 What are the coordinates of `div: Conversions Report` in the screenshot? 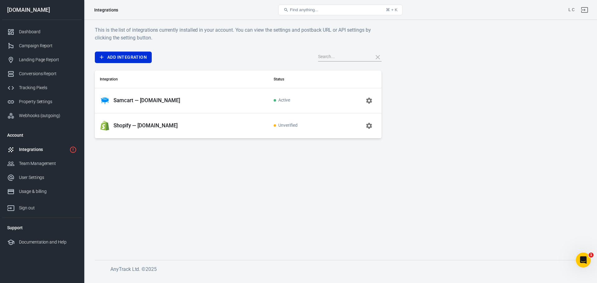 It's located at (48, 74).